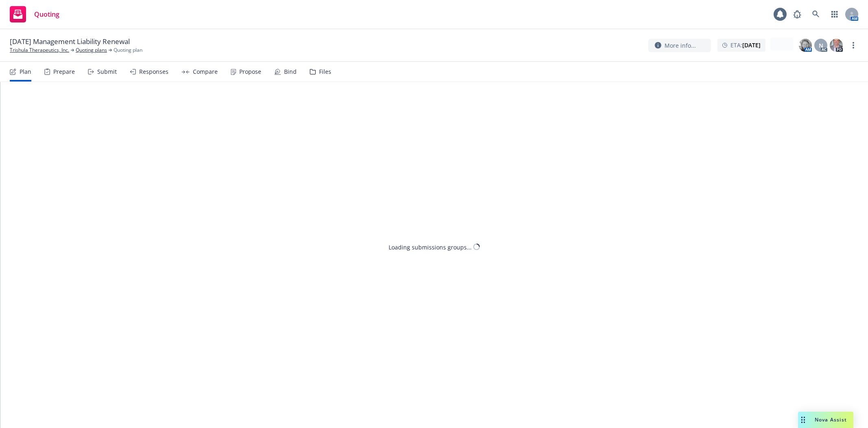 This screenshot has height=428, width=868. I want to click on span: More info..., so click(680, 45).